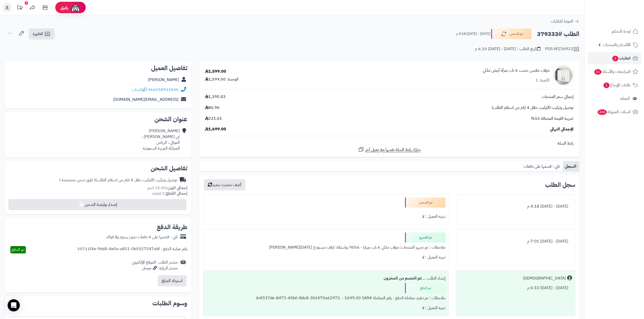 This screenshot has width=644, height=319. Describe the element at coordinates (65, 7) in the screenshot. I see `span: رفيق` at that location.